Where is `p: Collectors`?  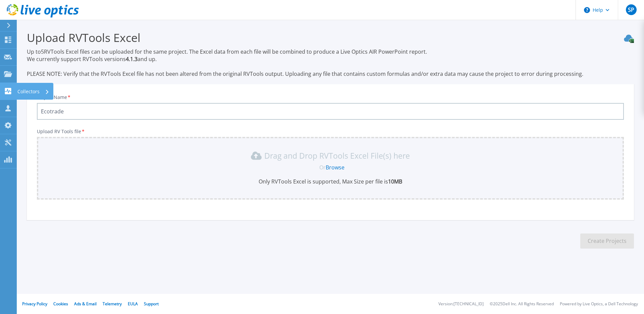 p: Collectors is located at coordinates (28, 91).